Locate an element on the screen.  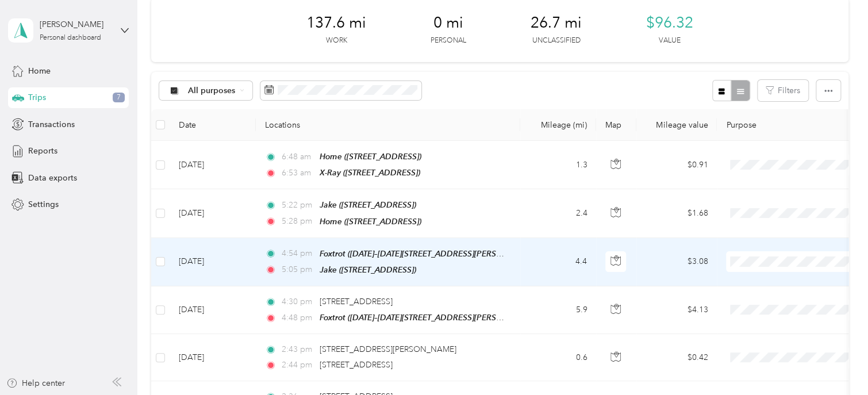
p: Value is located at coordinates (670, 41).